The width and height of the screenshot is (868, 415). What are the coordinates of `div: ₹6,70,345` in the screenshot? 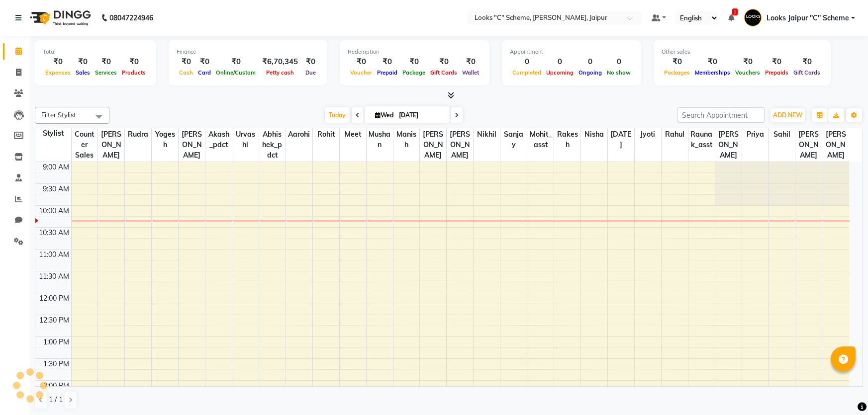 It's located at (280, 62).